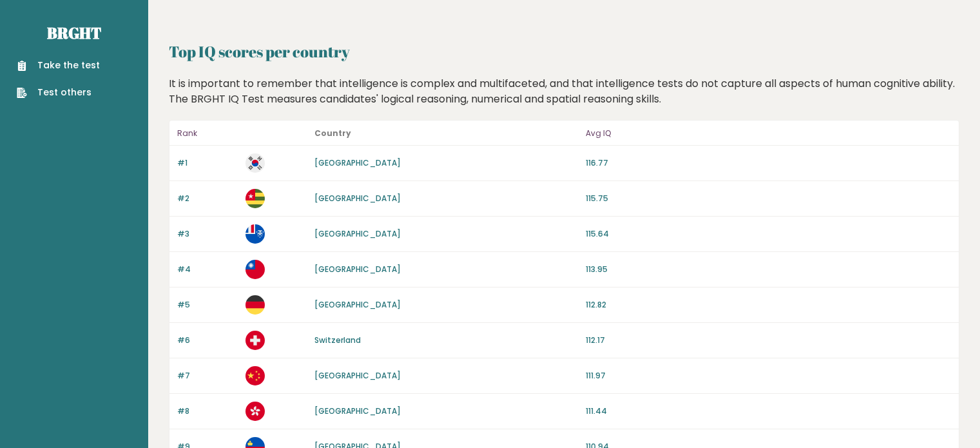  I want to click on p: #3, so click(207, 234).